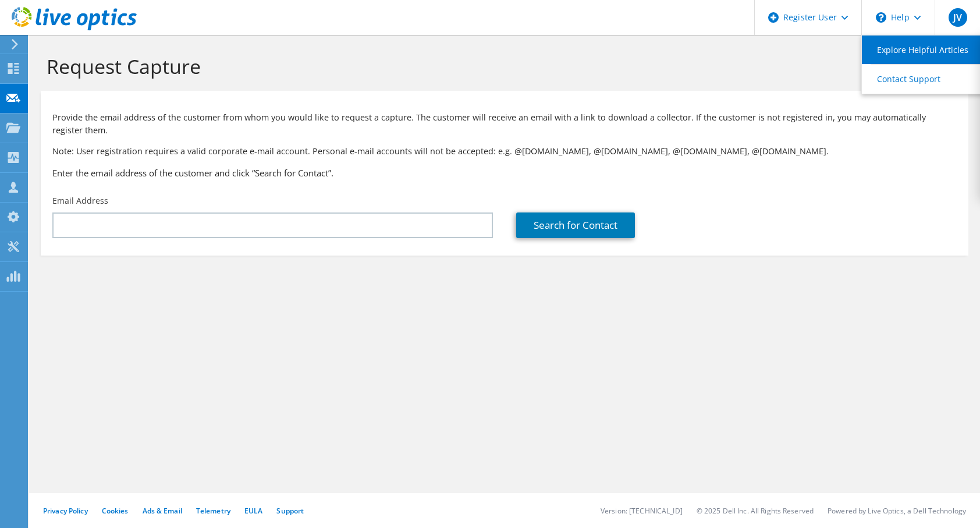 This screenshot has height=528, width=980. I want to click on a: EULA, so click(254, 510).